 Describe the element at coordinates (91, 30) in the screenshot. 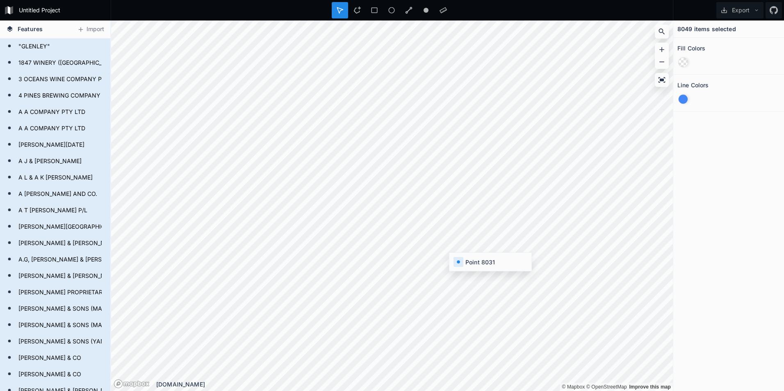

I see `button: Import` at that location.